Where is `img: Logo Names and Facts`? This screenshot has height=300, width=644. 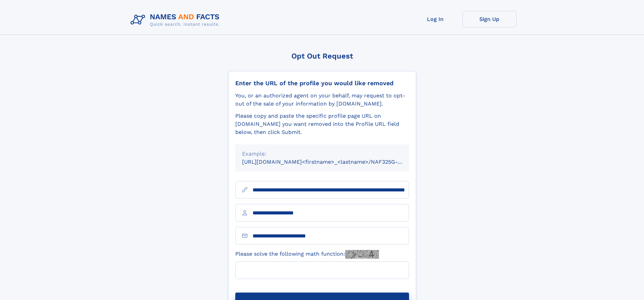 img: Logo Names and Facts is located at coordinates (177, 20).